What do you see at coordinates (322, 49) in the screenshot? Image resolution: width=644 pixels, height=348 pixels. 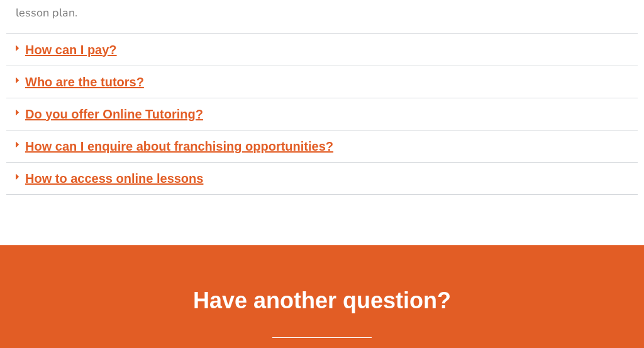 I see `div: How can I pay?` at bounding box center [322, 49].